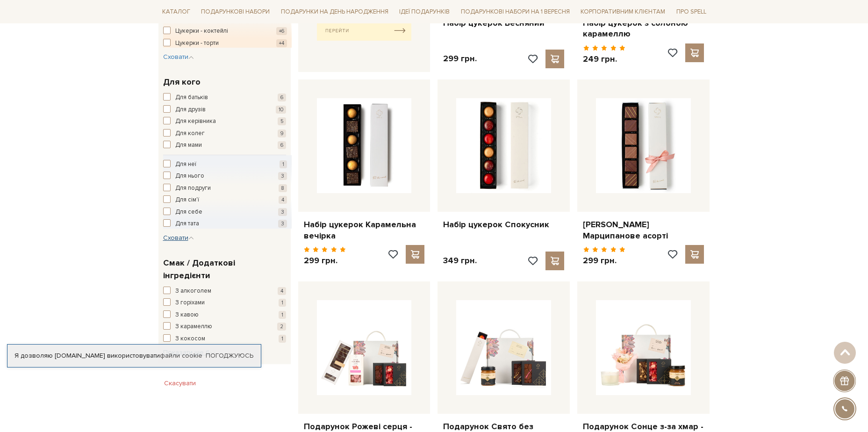  What do you see at coordinates (190, 338) in the screenshot?
I see `span: З кокосом` at bounding box center [190, 338].